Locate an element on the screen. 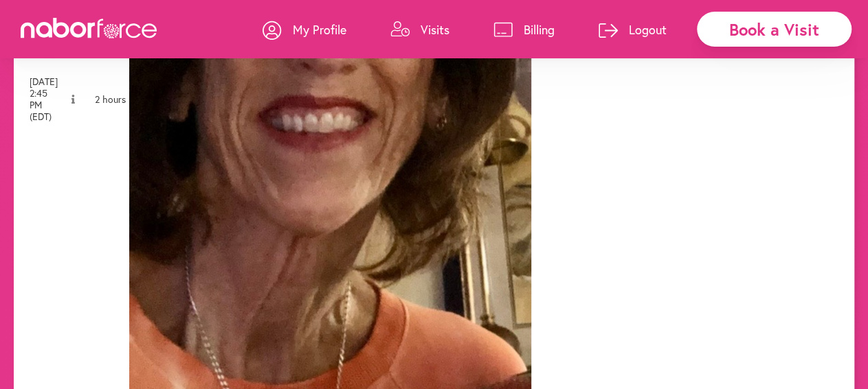 Image resolution: width=868 pixels, height=389 pixels. a: Logout is located at coordinates (633, 30).